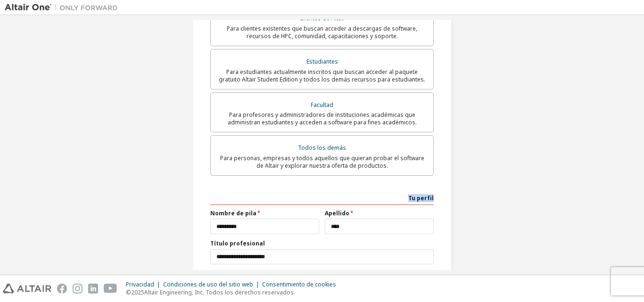 This screenshot has width=644, height=302. I want to click on font: Tu perfil, so click(421, 198).